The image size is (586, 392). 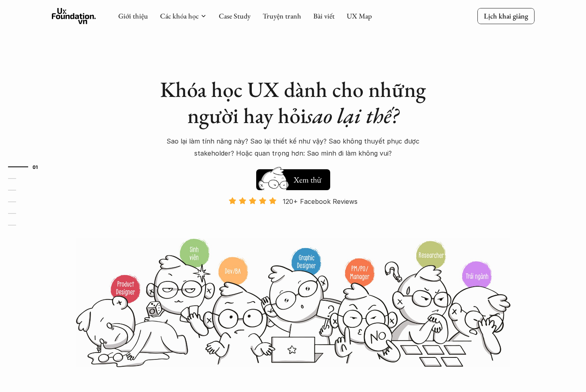 I want to click on a: Truyện tranh, so click(x=282, y=15).